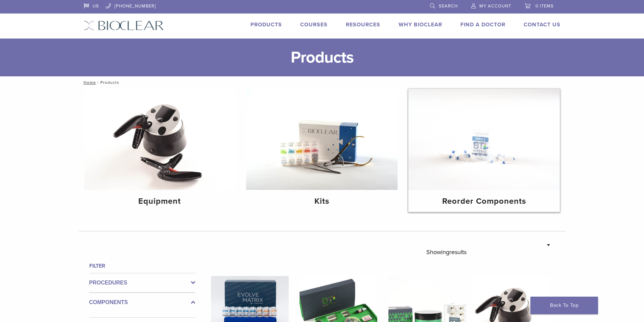  I want to click on img: Equipment, so click(160, 139).